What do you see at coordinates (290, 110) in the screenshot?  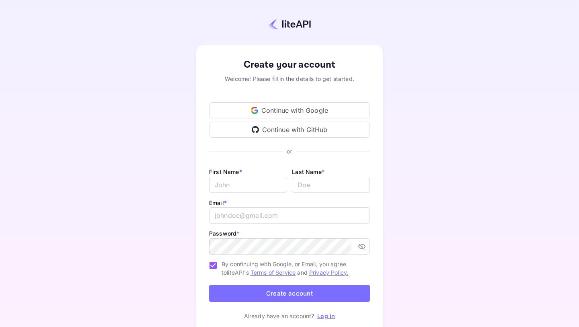 I see `div: Continue with Google` at bounding box center [290, 110].